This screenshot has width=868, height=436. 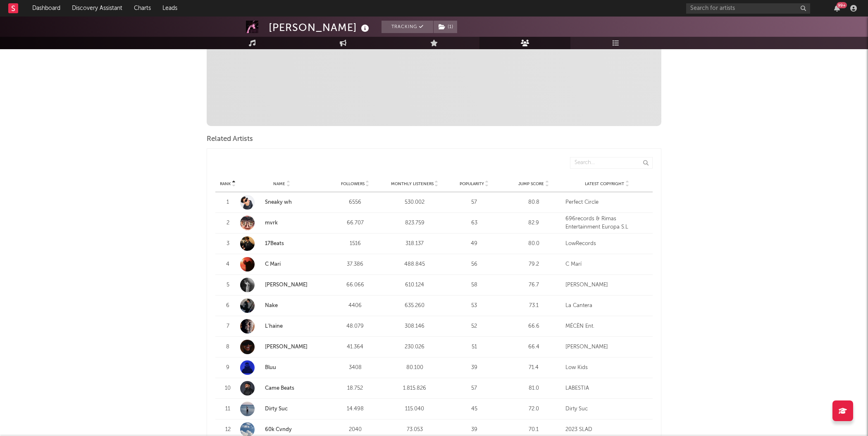 What do you see at coordinates (279, 184) in the screenshot?
I see `span: Name` at bounding box center [279, 184].